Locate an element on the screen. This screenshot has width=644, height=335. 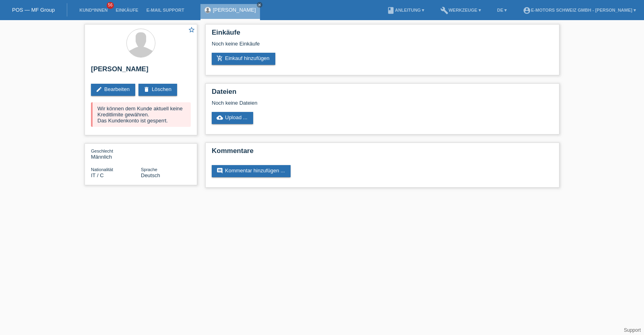
h2: Kommentare is located at coordinates (382, 153).